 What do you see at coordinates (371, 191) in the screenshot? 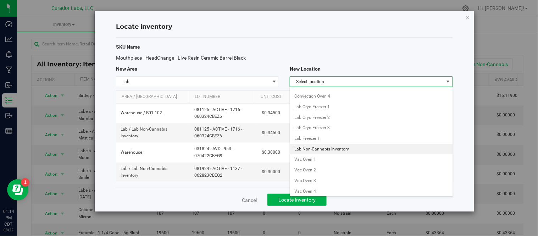
I see `li: Vac Oven 4` at bounding box center [371, 191].